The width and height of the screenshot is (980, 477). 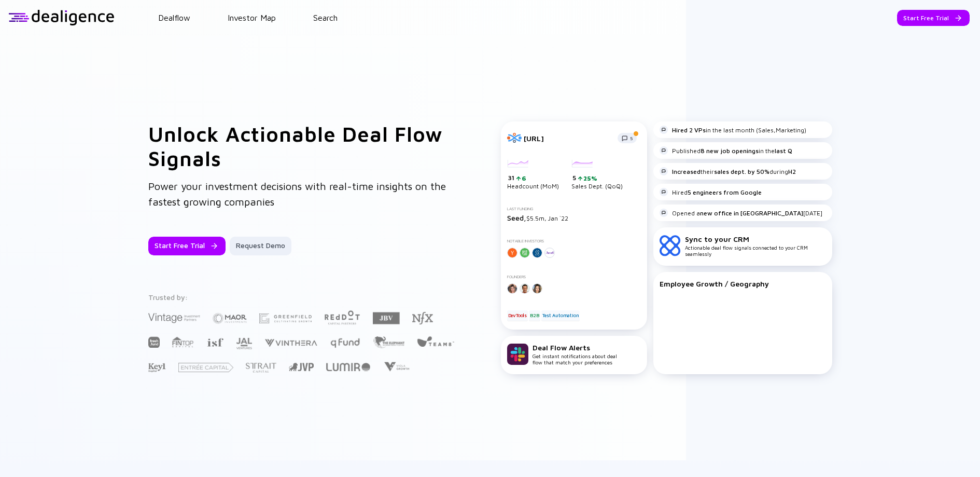 I want to click on div: $5.5m, Jan `22, so click(x=574, y=217).